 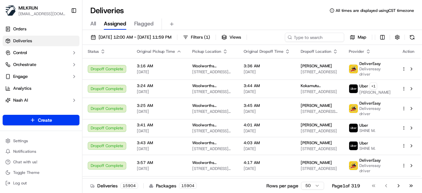 What do you see at coordinates (200, 37) in the screenshot?
I see `span: Filters` at bounding box center [200, 37].